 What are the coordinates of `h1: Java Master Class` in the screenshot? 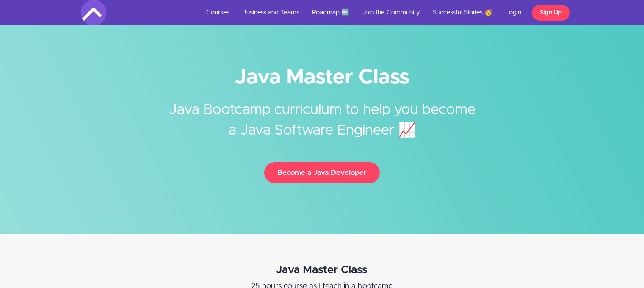 It's located at (322, 77).